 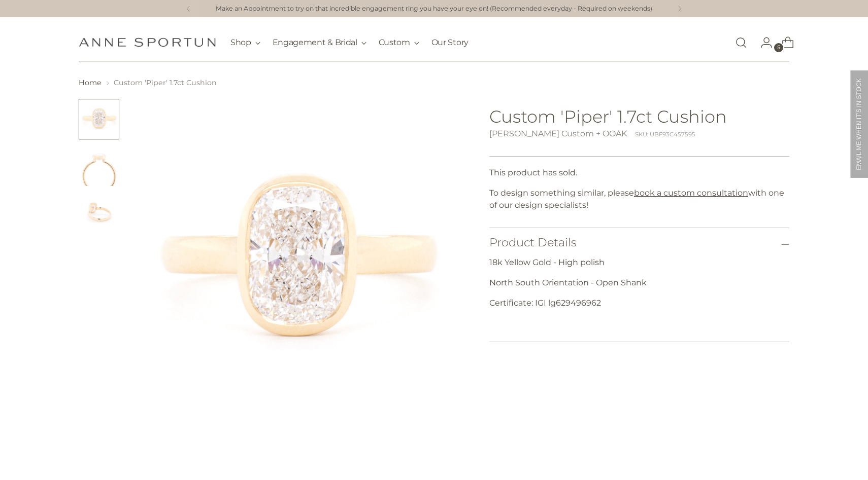 I want to click on nav: breadcrumbs, so click(x=434, y=83).